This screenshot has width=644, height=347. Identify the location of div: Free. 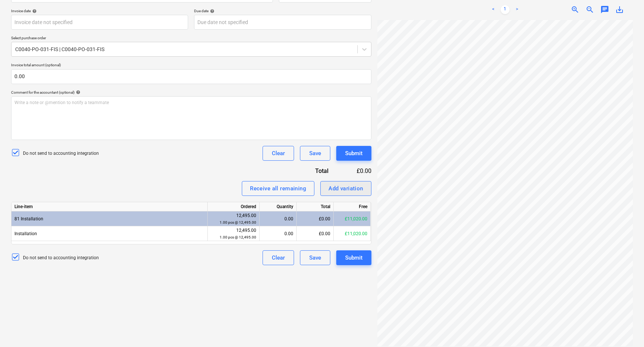
(352, 207).